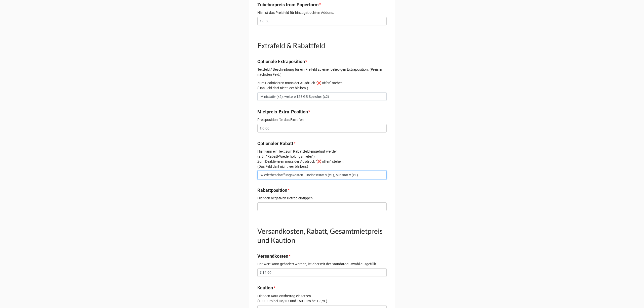 This screenshot has height=308, width=644. Describe the element at coordinates (322, 235) in the screenshot. I see `h1: Versandkosten, Rabatt, Gesamtmietpreis und Kaution` at that location.